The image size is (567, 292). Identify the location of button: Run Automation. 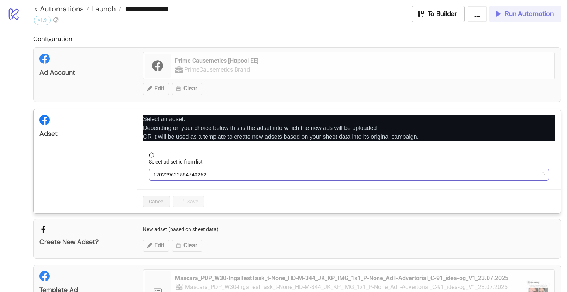
(525, 14).